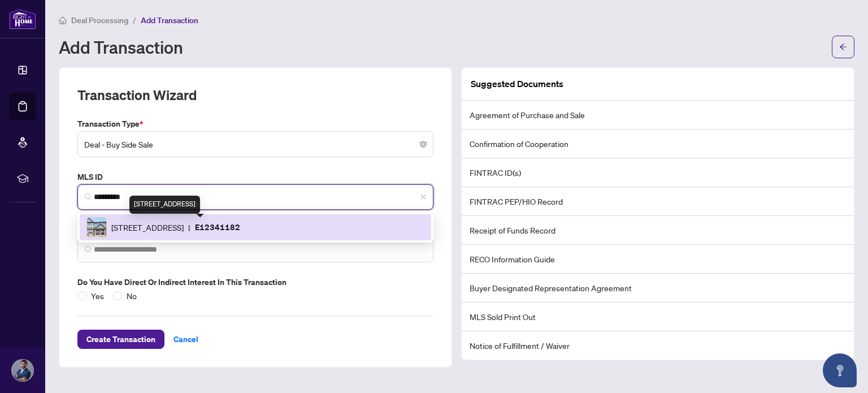 This screenshot has height=393, width=868. I want to click on li: Confirmation of Cooperation, so click(658, 144).